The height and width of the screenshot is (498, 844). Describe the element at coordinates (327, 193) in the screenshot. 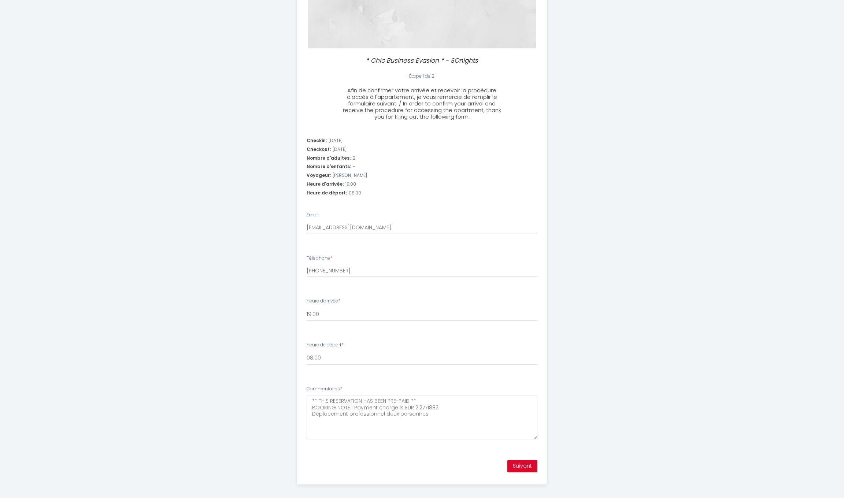

I see `span: Heure de départ:` at that location.